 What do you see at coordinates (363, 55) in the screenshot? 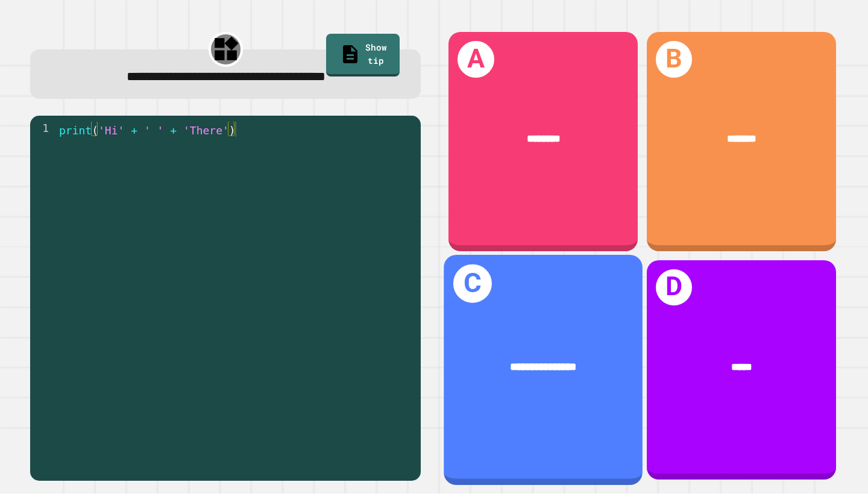
I see `a: Show tip` at bounding box center [363, 55].